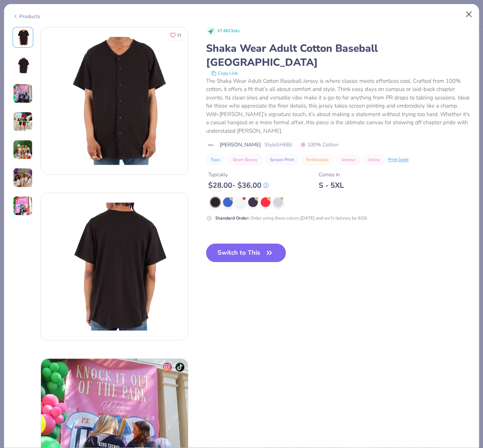 This screenshot has width=483, height=448. What do you see at coordinates (331, 185) in the screenshot?
I see `div: S - 5XL` at bounding box center [331, 185].